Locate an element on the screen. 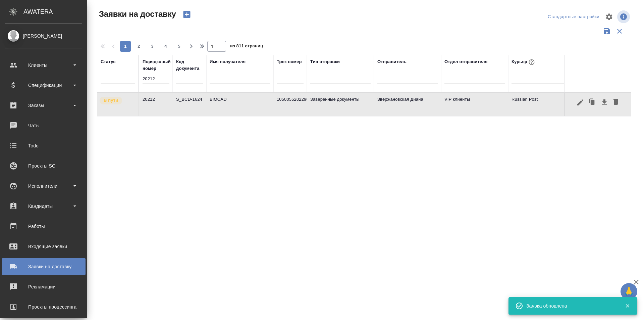  span: 5 is located at coordinates (179, 46).